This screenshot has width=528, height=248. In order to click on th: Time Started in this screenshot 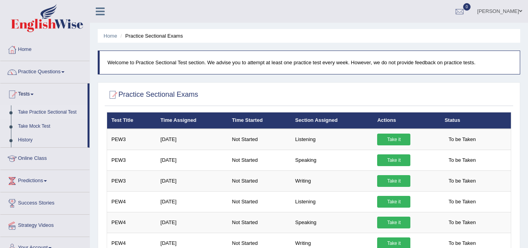, I will do `click(260, 120)`.